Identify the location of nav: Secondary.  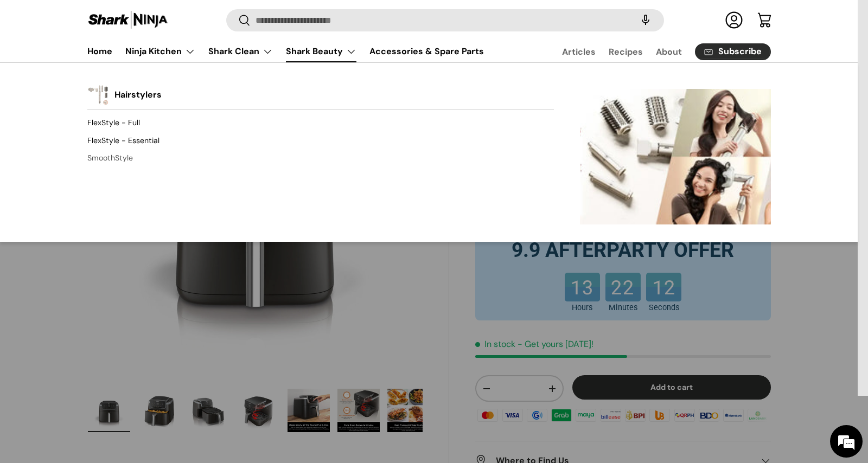
(653, 51).